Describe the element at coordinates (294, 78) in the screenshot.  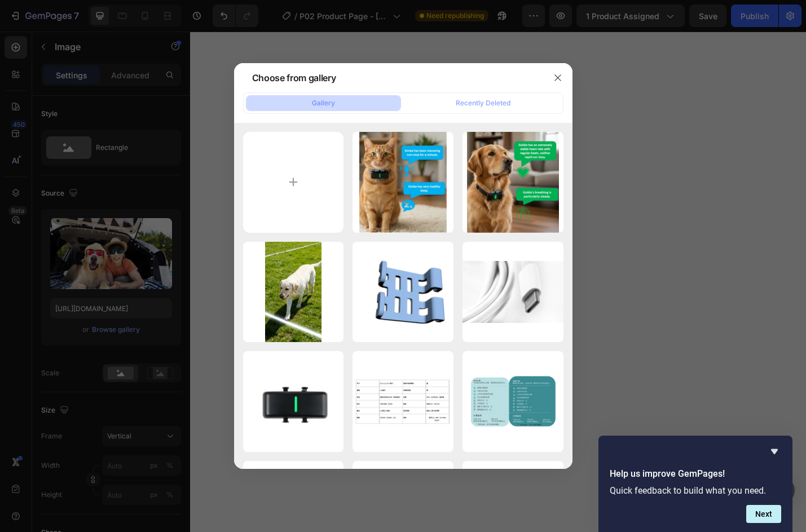
I see `div: Choose from gallery` at that location.